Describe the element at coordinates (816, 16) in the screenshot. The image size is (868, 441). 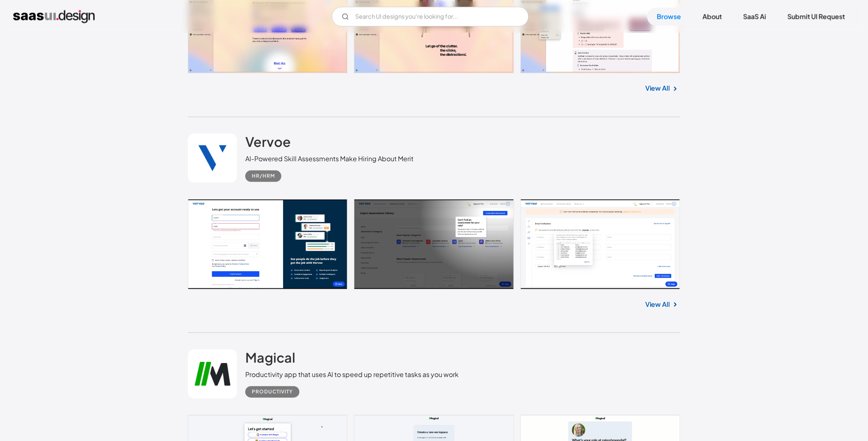
I see `a: Submit UI Request` at that location.